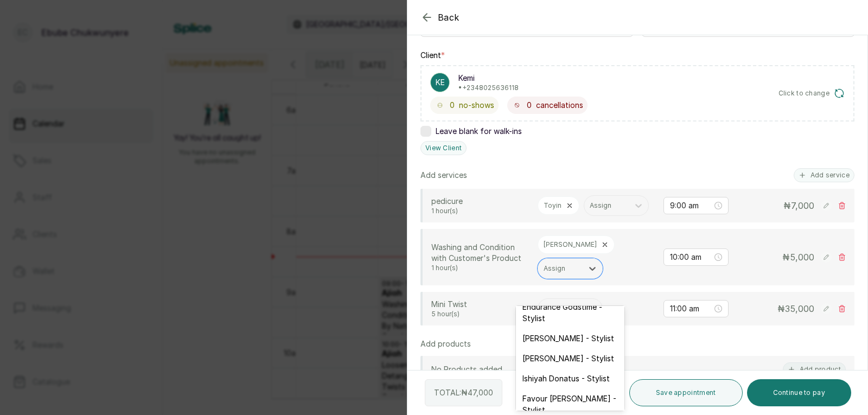 The width and height of the screenshot is (868, 415). What do you see at coordinates (570, 378) in the screenshot?
I see `div: Ishiyah Donatus - Stylist` at bounding box center [570, 378].